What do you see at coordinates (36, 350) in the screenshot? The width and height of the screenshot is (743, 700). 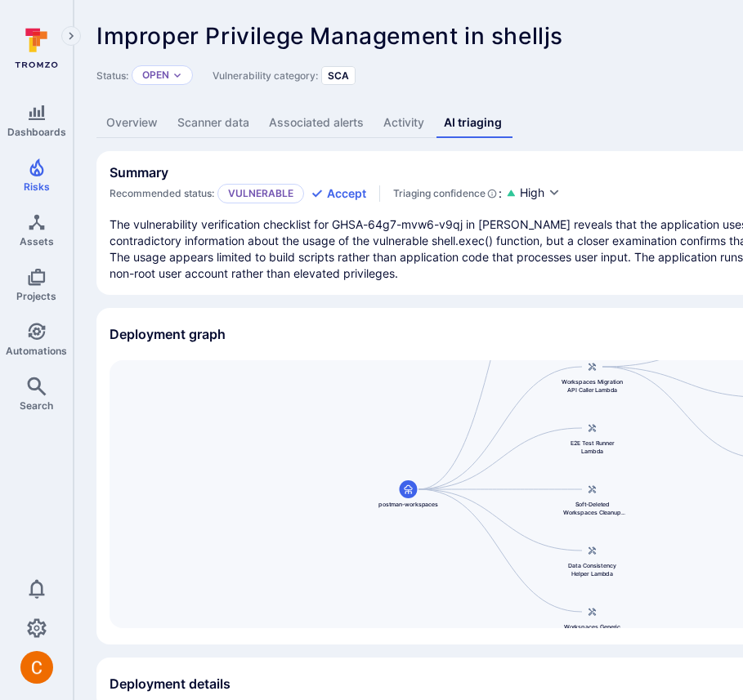 I see `span: Automations` at bounding box center [36, 350].